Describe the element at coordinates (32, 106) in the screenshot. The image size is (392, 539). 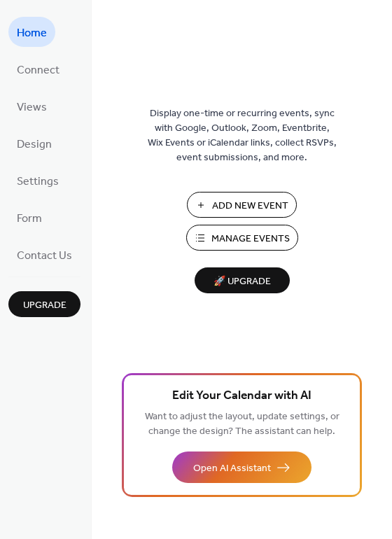
I see `a: Views` at that location.